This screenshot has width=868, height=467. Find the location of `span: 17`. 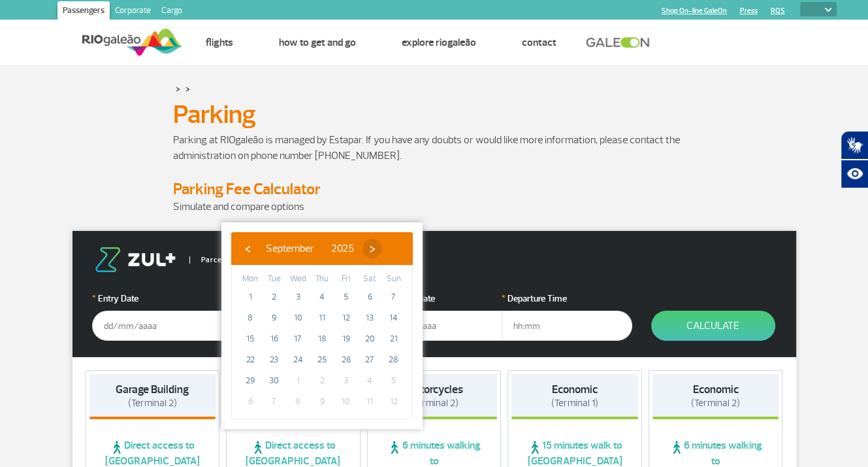

span: 17 is located at coordinates (298, 338).